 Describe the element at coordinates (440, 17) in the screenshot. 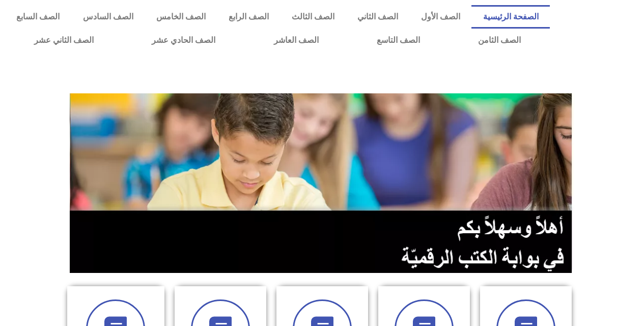

I see `a: الصف الأول` at that location.